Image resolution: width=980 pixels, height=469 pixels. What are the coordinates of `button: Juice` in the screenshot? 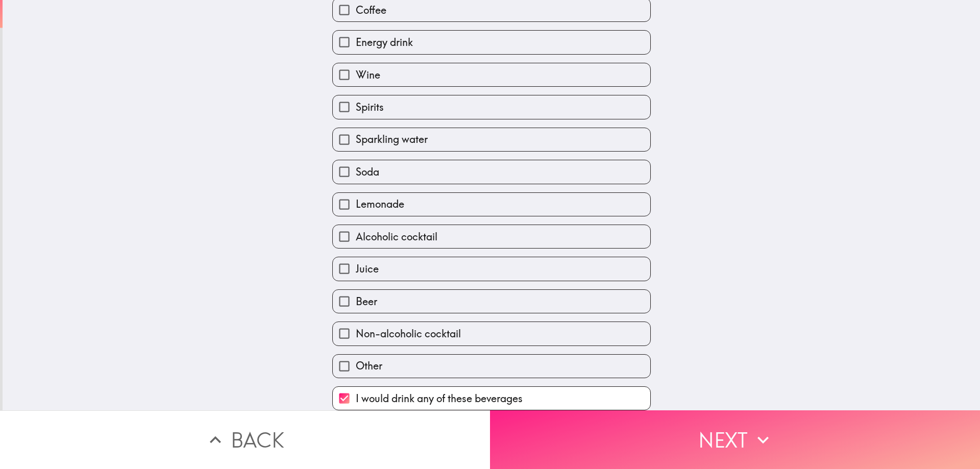 It's located at (491, 268).